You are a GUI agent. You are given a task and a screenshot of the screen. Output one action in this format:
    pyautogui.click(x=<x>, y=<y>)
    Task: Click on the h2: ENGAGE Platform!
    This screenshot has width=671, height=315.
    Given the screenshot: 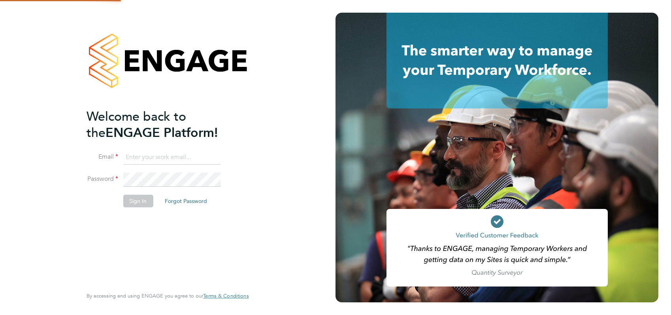 What is the action you would take?
    pyautogui.click(x=164, y=125)
    